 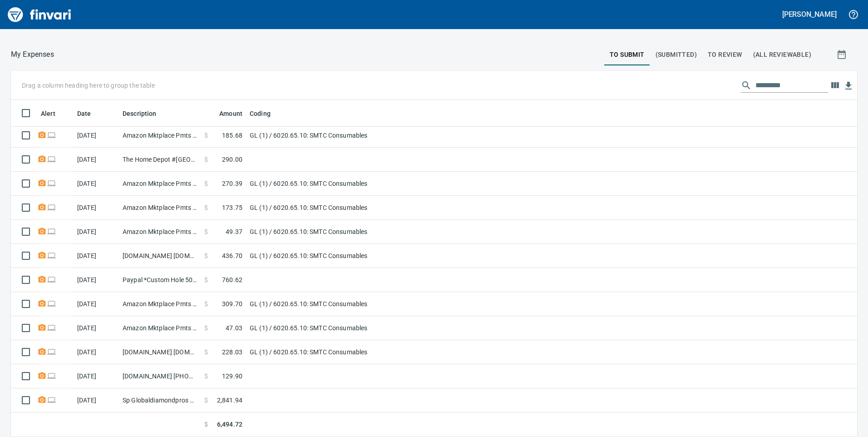 What do you see at coordinates (232, 304) in the screenshot?
I see `span: 309.70` at bounding box center [232, 304].